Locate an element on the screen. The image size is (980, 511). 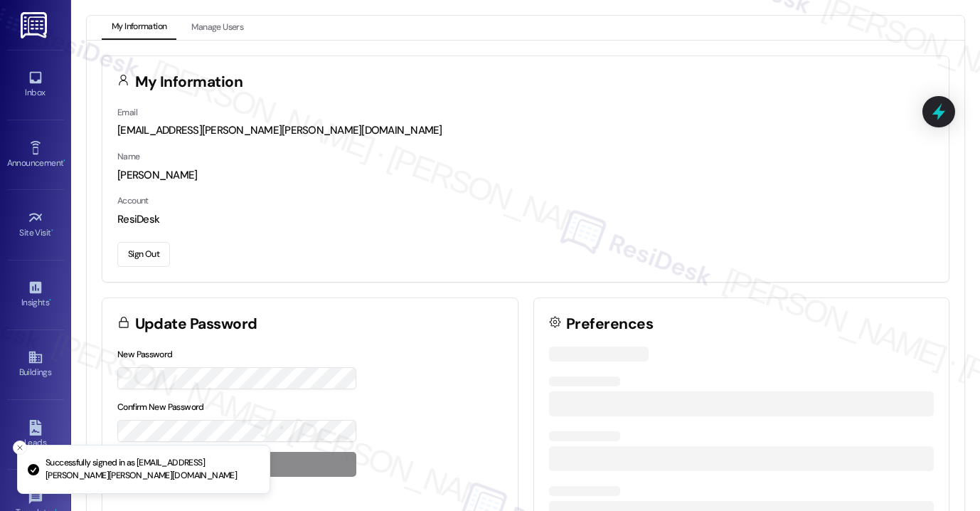
button: Manage Users is located at coordinates (217, 28).